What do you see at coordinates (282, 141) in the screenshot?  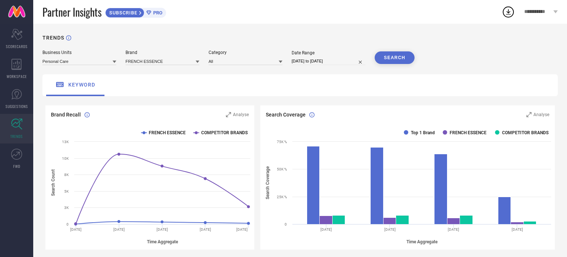 I see `text: 75K %` at bounding box center [282, 141].